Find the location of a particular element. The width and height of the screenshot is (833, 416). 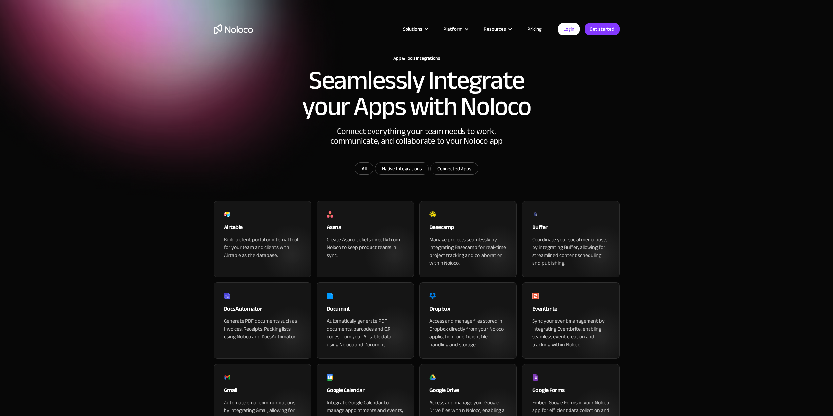

div: Manage projects seamlessly by integrating Basecamp for real-time project tracking and collaborati... is located at coordinates (468, 251).